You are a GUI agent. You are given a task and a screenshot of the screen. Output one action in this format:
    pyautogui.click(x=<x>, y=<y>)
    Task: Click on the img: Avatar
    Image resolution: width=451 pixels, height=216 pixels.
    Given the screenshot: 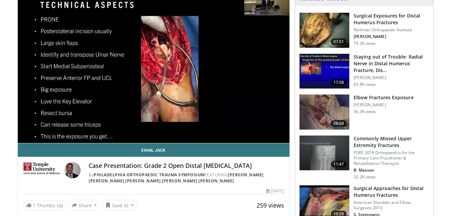 What is the action you would take?
    pyautogui.click(x=73, y=170)
    